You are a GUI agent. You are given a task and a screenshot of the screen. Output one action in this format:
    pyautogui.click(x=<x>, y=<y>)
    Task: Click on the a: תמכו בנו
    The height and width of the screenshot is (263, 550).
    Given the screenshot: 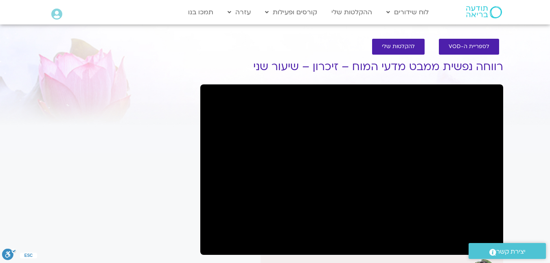 What is the action you would take?
    pyautogui.click(x=201, y=12)
    